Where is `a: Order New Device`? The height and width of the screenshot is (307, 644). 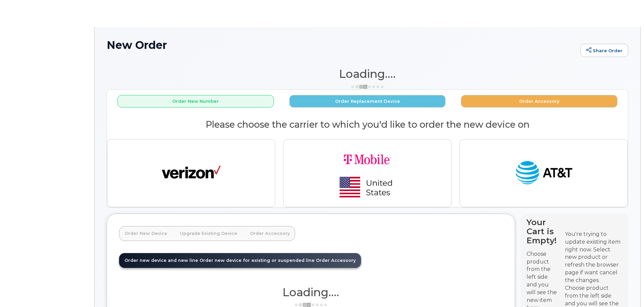
a: Order New Device is located at coordinates (146, 234).